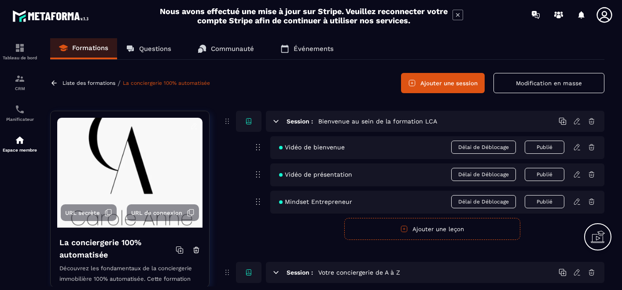 This screenshot has width=622, height=290. Describe the element at coordinates (20, 113) in the screenshot. I see `a: schedulerschedulerPlanificateur` at that location.